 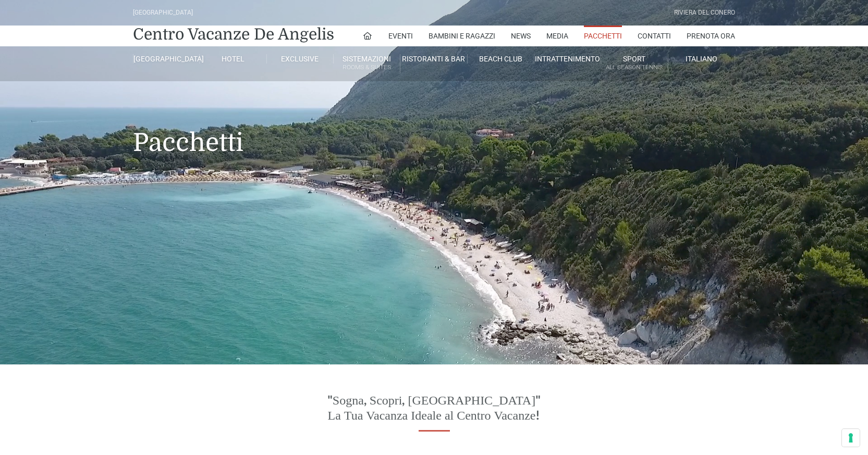 What do you see at coordinates (367, 64) in the screenshot?
I see `a: SistemazioniRooms & Suites` at bounding box center [367, 64].